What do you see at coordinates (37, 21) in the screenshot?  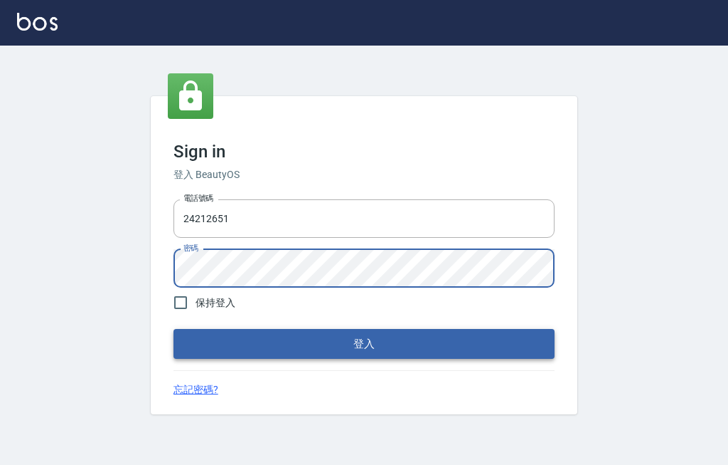 I see `img: Logo` at bounding box center [37, 21].